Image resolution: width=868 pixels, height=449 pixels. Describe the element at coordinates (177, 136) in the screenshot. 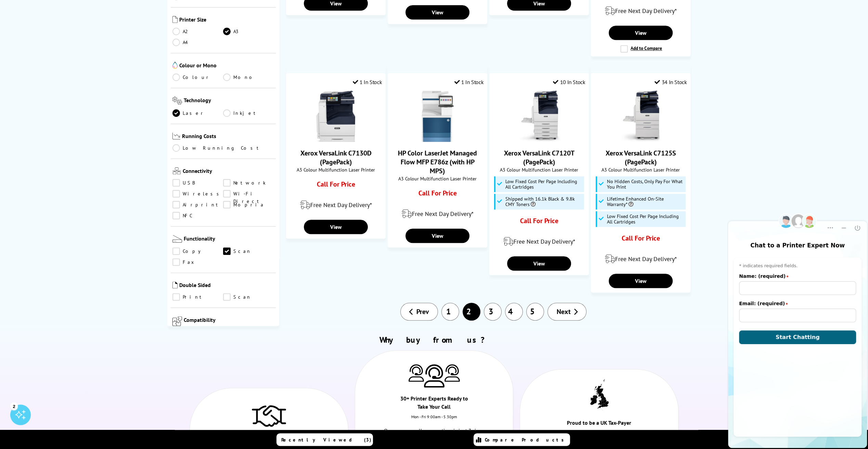

I see `img: Running Costs` at that location.